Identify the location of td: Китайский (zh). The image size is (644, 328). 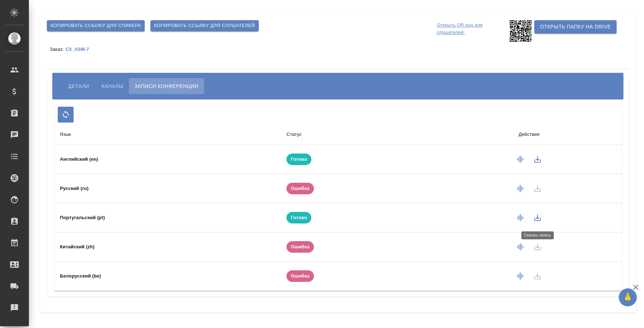
(167, 247).